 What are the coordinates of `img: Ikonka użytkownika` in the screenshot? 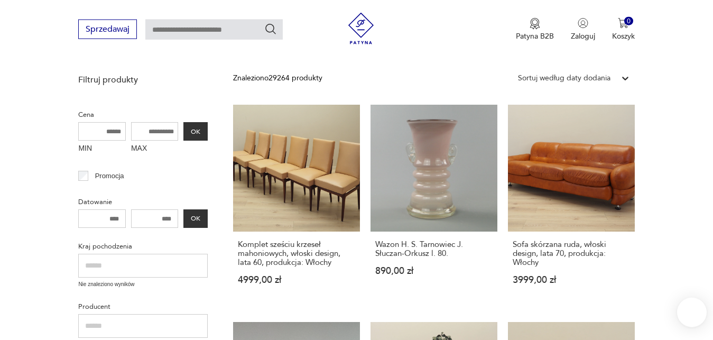 It's located at (583, 23).